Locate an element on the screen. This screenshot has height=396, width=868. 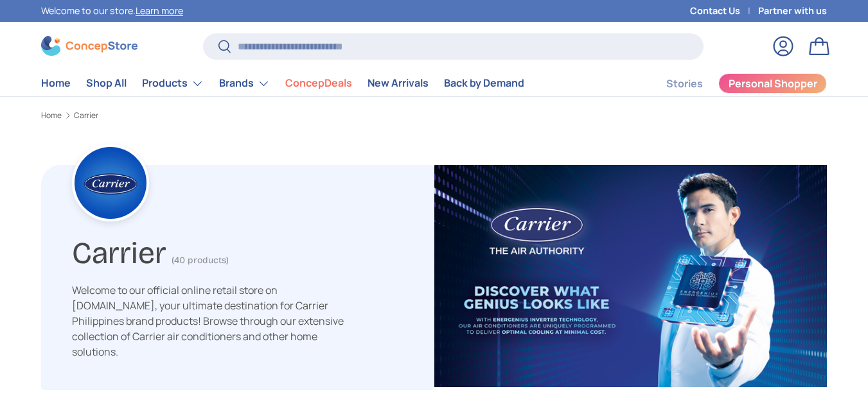
a: Contact Us is located at coordinates (724, 11).